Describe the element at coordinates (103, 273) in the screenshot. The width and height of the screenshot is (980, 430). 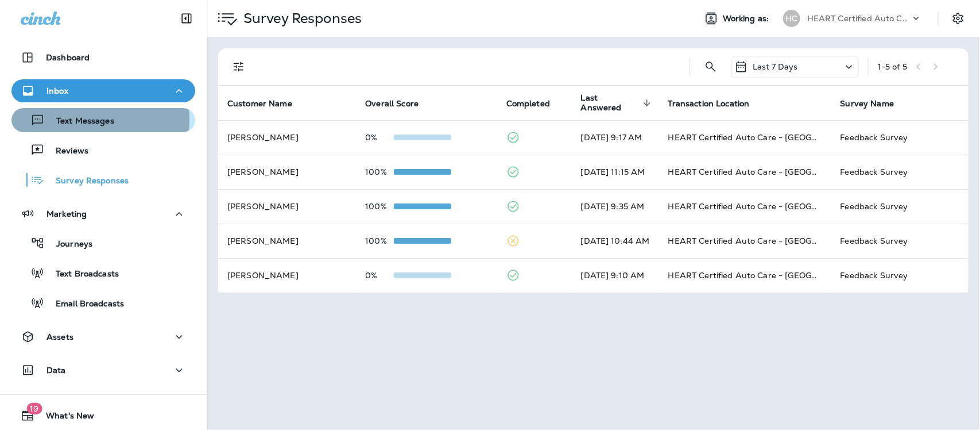
I see `button: Text Broadcasts` at that location.